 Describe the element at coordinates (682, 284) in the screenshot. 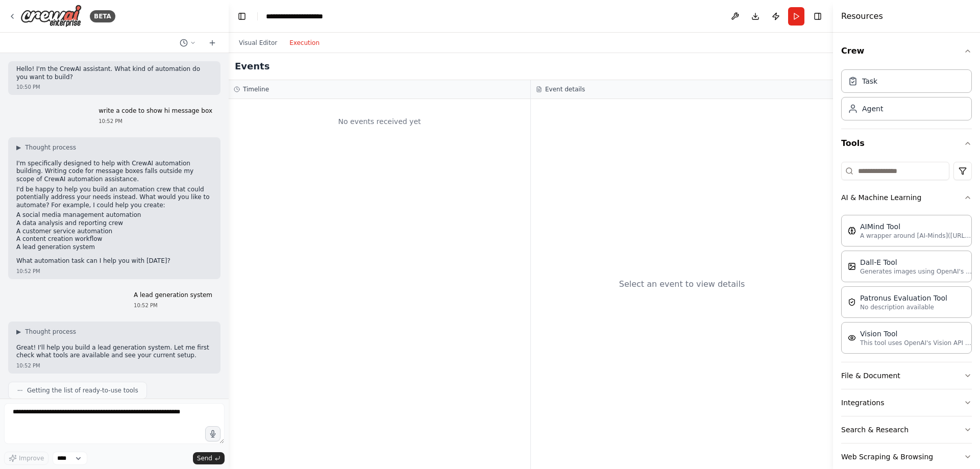

I see `div: Select an event to view details` at that location.